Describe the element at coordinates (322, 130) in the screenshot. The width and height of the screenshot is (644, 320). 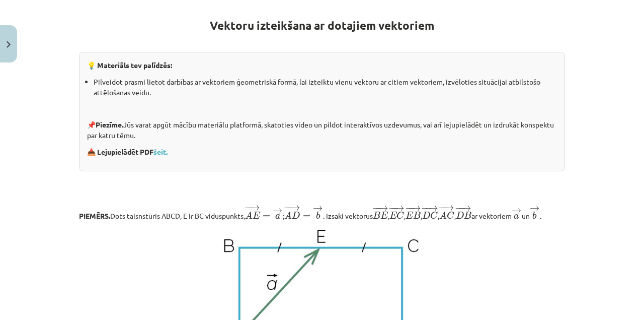
I see `p: 📌 Jūs varat apgūt mācību materiālu platformā, skatoties video un pildot interaktīvos uzdevumus, v...` at that location.